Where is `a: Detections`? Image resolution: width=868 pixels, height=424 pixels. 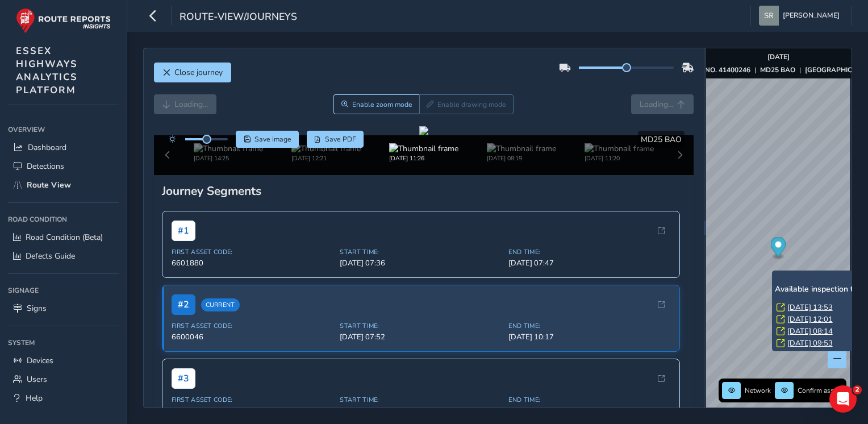 a: Detections is located at coordinates (63, 166).